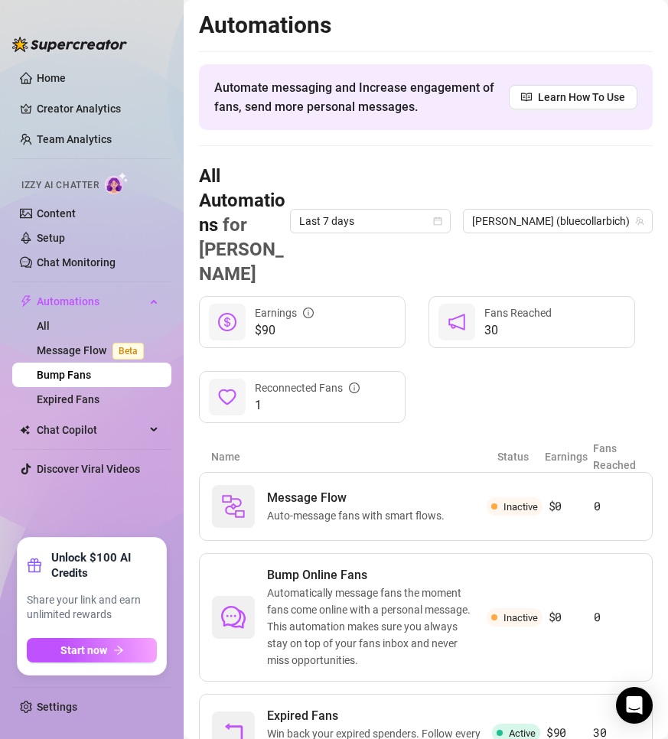 This screenshot has height=739, width=668. Describe the element at coordinates (51, 238) in the screenshot. I see `a: Setup` at that location.